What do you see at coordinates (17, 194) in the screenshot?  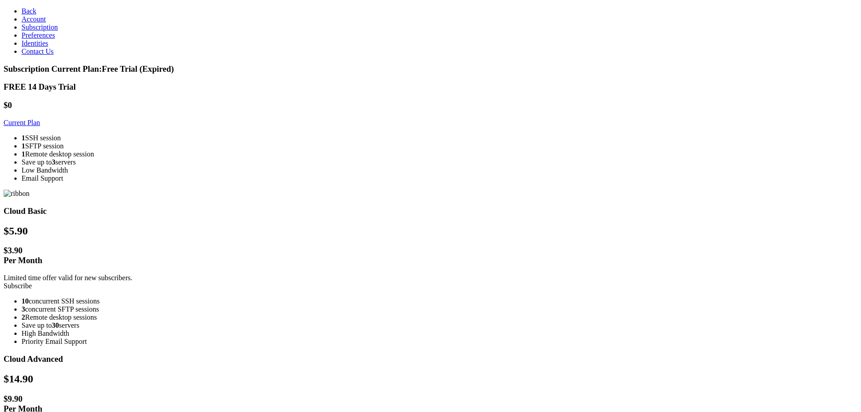 I see `img: ribbon` at bounding box center [17, 194].